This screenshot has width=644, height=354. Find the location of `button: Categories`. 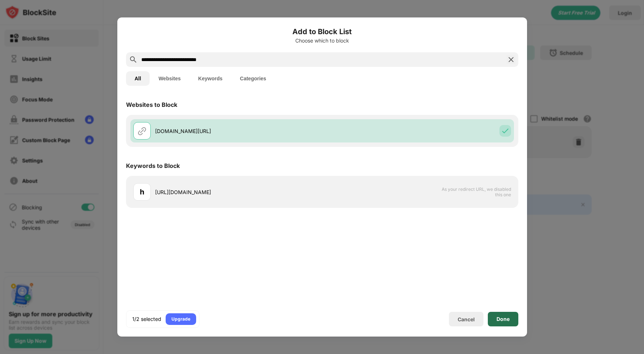

button: Categories is located at coordinates (253, 78).